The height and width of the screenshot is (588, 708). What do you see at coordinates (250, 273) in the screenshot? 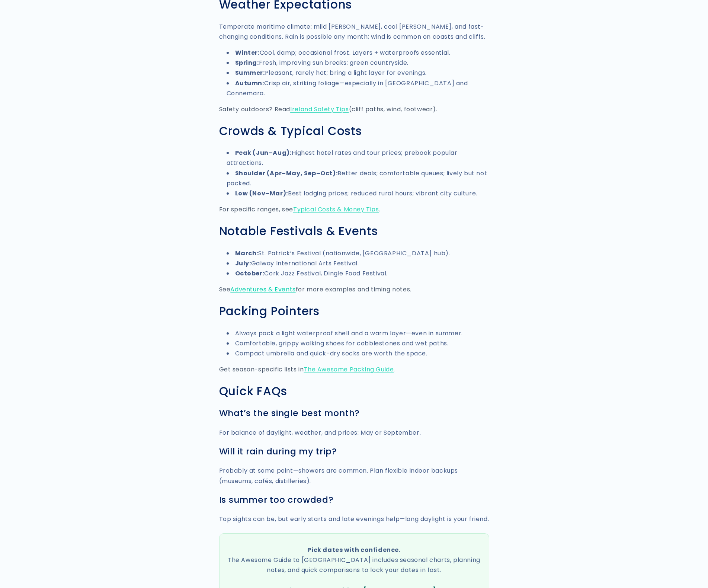
I see `strong: October:` at bounding box center [250, 273].